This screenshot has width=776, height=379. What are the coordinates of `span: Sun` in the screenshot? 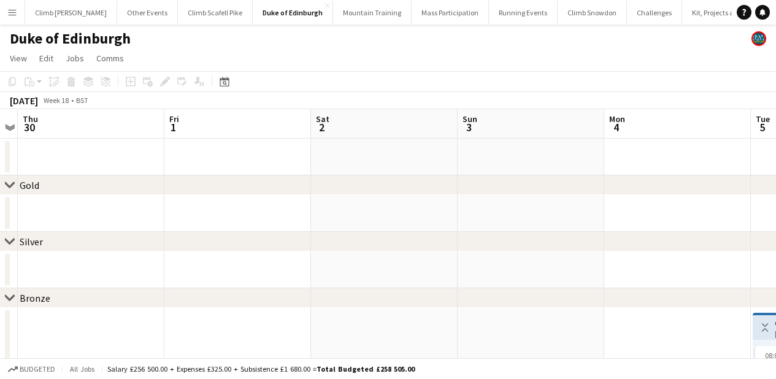 It's located at (470, 119).